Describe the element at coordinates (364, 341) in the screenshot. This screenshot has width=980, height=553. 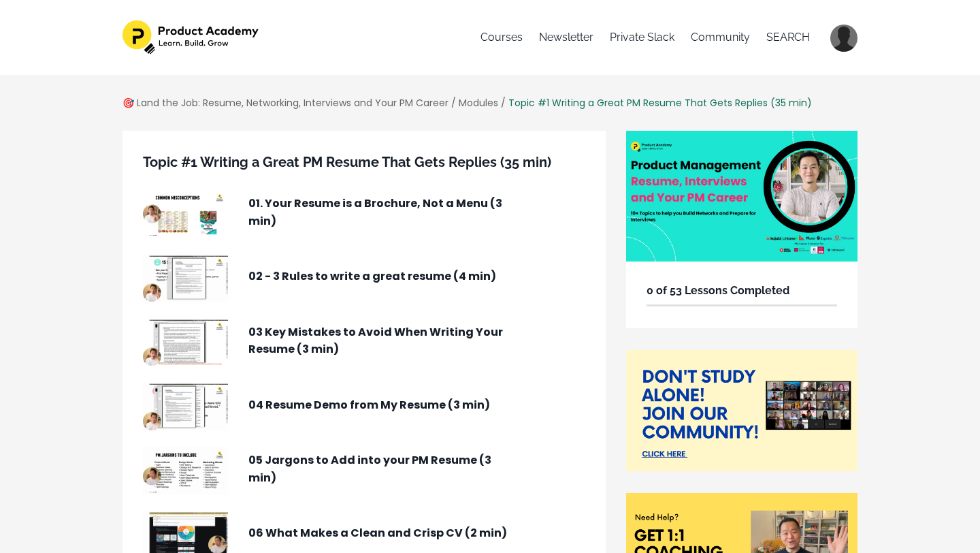
I see `a: 03 Key Mistakes to Avoid When Writing Your Resume (3 min)` at that location.